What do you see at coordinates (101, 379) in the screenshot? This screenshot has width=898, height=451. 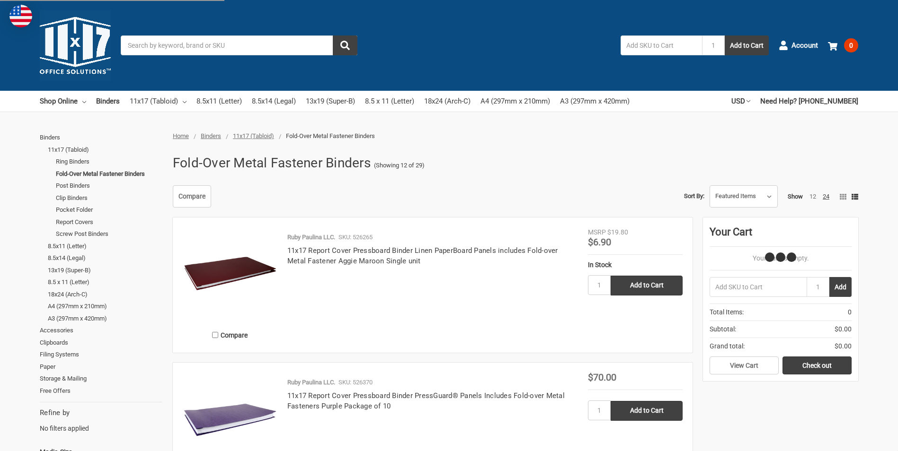 I see `a: Storage & Mailing` at bounding box center [101, 379].